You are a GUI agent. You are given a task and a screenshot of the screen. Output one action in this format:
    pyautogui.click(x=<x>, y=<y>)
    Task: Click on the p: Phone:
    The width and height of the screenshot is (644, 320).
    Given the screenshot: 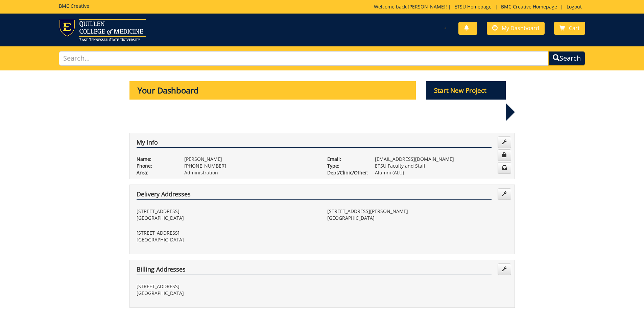 What is the action you would take?
    pyautogui.click(x=155, y=166)
    